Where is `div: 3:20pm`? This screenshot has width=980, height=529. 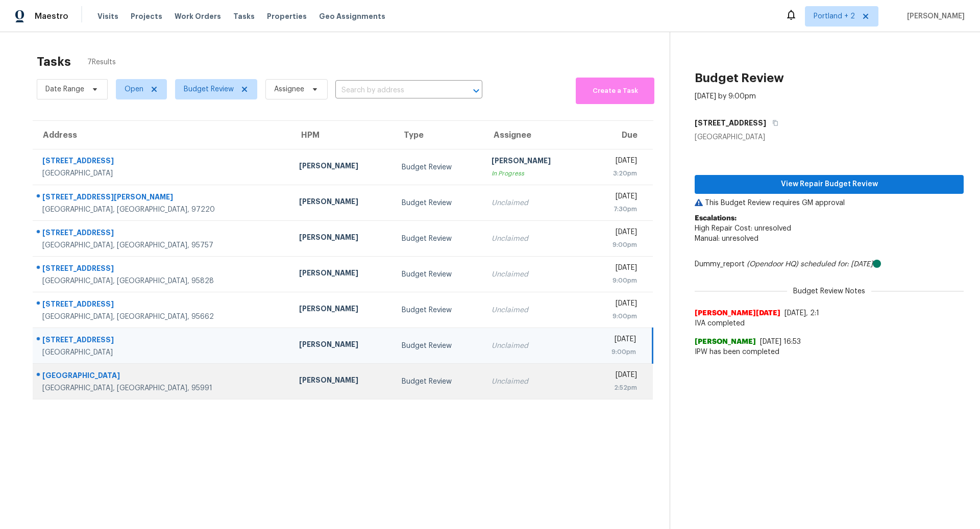 div: 3:20pm is located at coordinates (615, 173).